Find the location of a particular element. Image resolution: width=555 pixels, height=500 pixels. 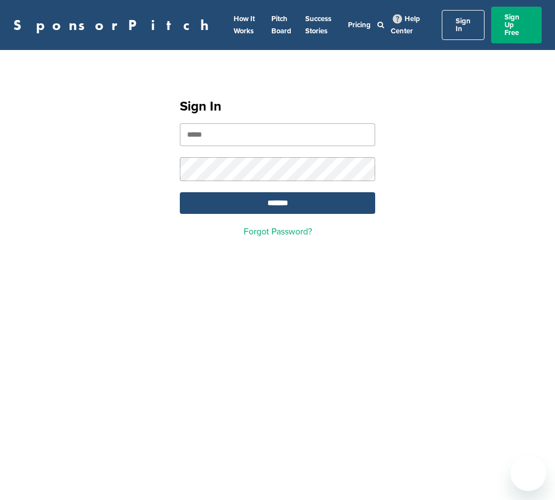

a: Forgot Password? is located at coordinates (278, 232).